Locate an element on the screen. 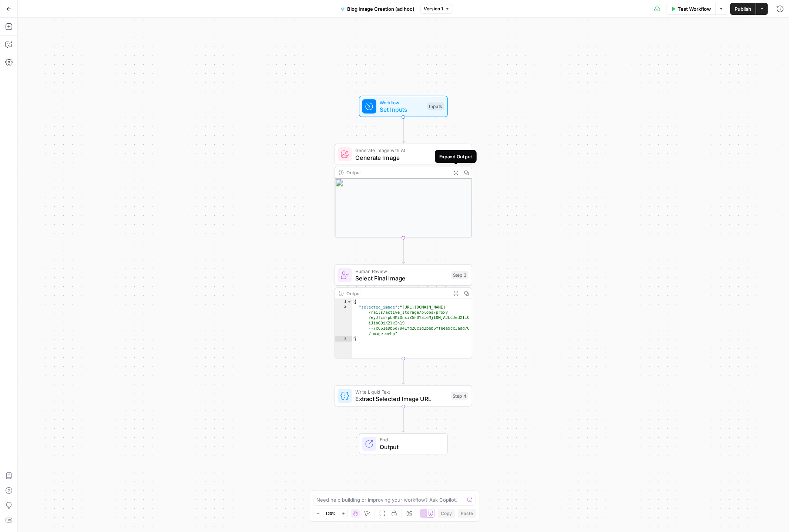 The image size is (789, 532). span: Paste is located at coordinates (466, 514).